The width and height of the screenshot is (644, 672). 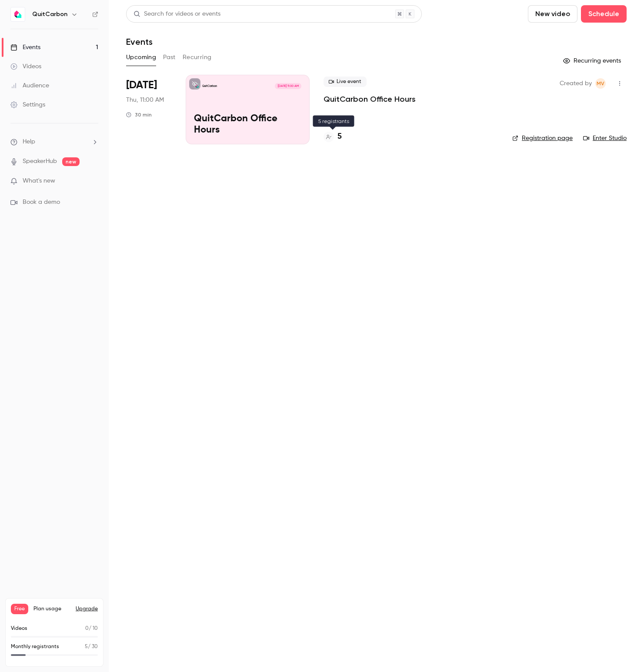 I want to click on span: What's new, so click(x=39, y=181).